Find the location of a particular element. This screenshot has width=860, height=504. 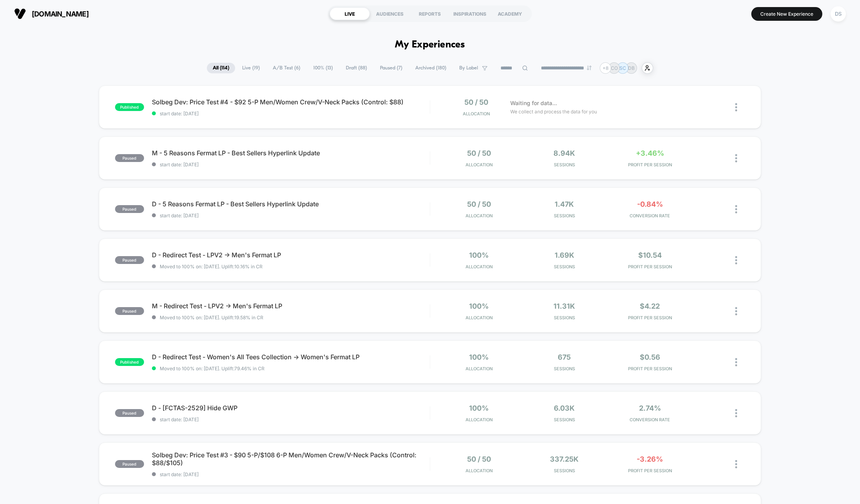

div: + 8 is located at coordinates (605, 68).